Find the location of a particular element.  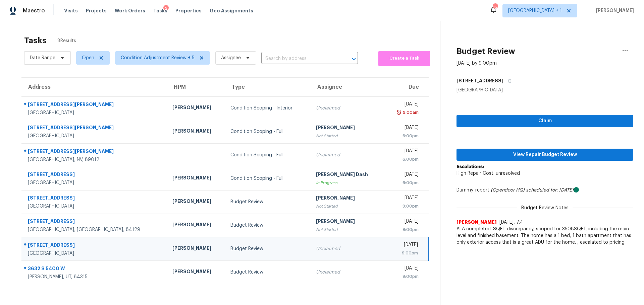

span: Condition Adjustment Review + 5 is located at coordinates (158, 58).